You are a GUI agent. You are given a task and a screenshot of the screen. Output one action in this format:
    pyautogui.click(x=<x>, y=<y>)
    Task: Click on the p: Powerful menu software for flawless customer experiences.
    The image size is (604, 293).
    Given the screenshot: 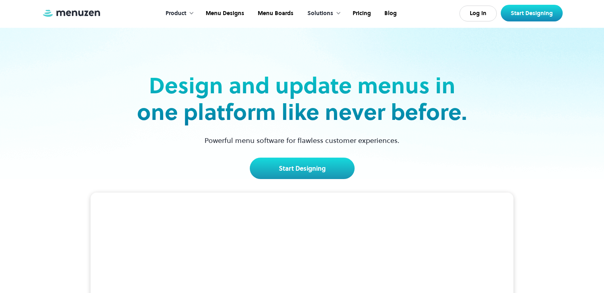 What is the action you would take?
    pyautogui.click(x=302, y=140)
    